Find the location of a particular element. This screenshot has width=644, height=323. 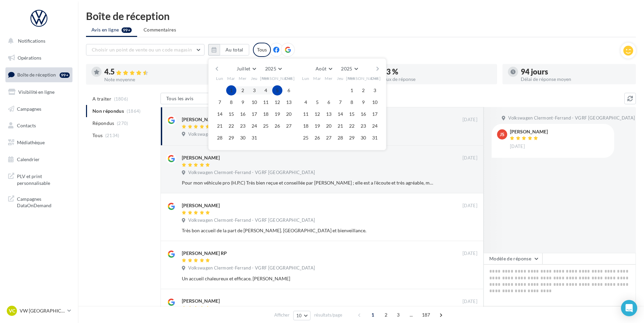

span: Campagnes is located at coordinates (29, 108).